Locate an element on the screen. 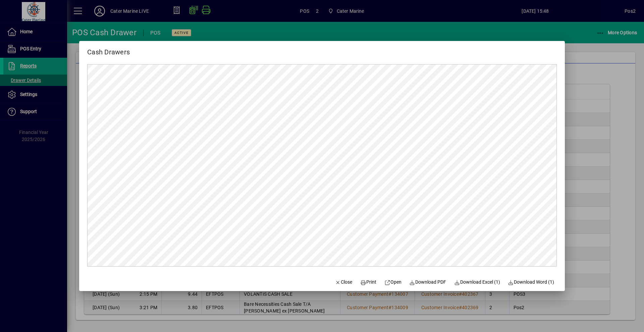 This screenshot has width=644, height=332. span: Close is located at coordinates (344, 282).